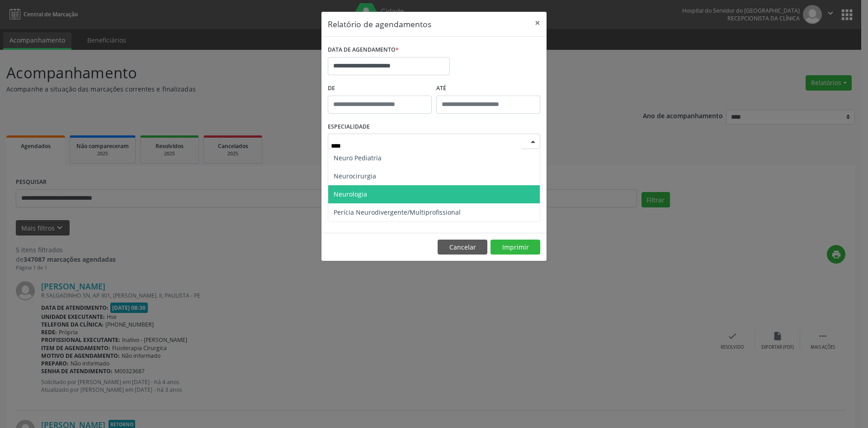 The width and height of the screenshot is (868, 428). I want to click on span: Neurocirurgia, so click(355, 176).